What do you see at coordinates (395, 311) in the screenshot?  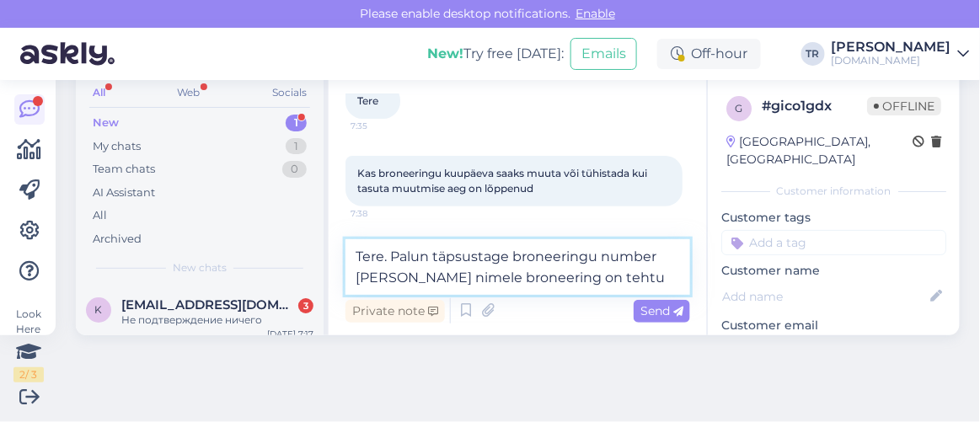 I see `div: Private note` at bounding box center [395, 311].